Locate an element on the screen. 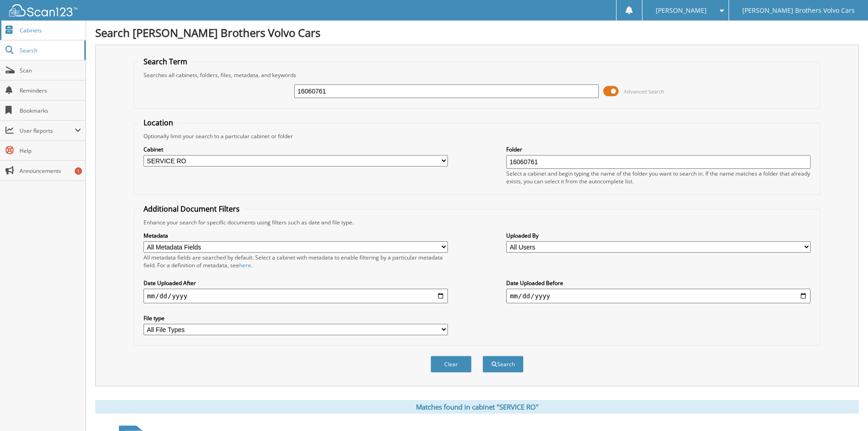 This screenshot has width=868, height=431. legend: Additional Document Filters is located at coordinates (192, 208).